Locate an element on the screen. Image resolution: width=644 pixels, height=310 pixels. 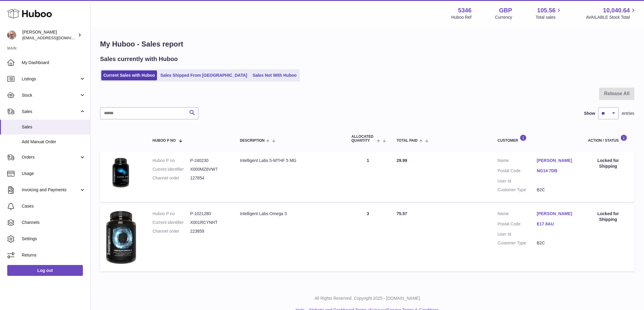
span: Orders is located at coordinates (50, 157).